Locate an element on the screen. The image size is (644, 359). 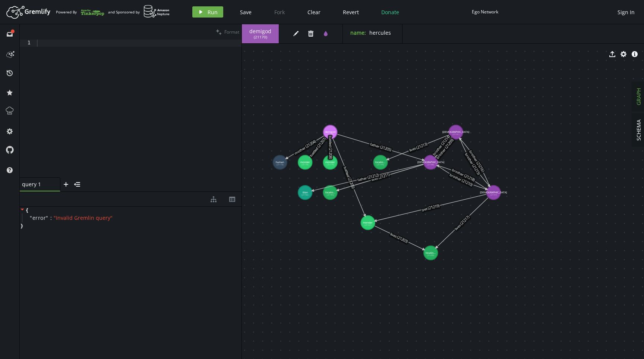
tspan: (21194) is located at coordinates (380, 165).